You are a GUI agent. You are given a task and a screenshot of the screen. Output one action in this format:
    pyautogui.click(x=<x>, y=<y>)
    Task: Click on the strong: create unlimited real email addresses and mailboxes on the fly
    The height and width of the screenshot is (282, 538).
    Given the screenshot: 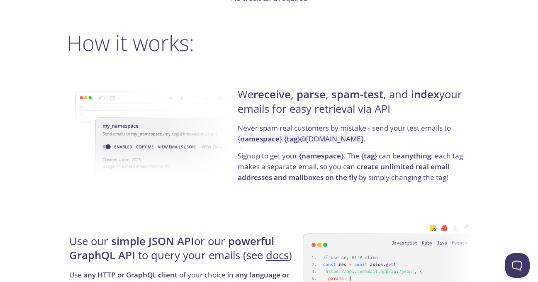 What is the action you would take?
    pyautogui.click(x=343, y=172)
    